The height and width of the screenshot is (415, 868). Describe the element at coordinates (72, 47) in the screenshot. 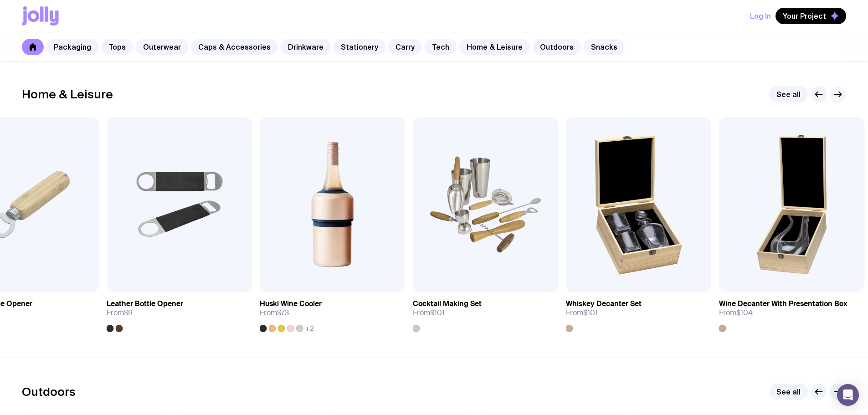

I see `a: Packaging` at that location.